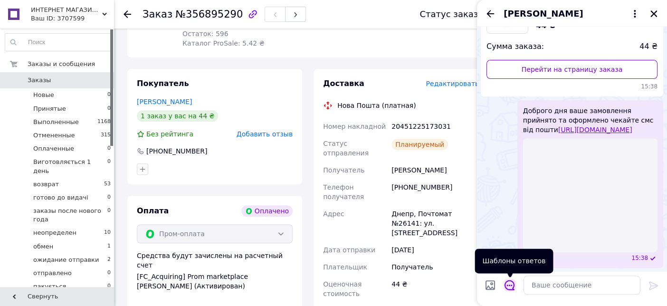 Image resolution: width=667 pixels, height=306 pixels. I want to click on div: Шаблоны ответов, so click(514, 261).